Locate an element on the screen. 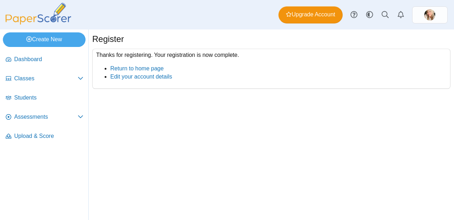 The width and height of the screenshot is (454, 220). a: Return to home page is located at coordinates (137, 68).